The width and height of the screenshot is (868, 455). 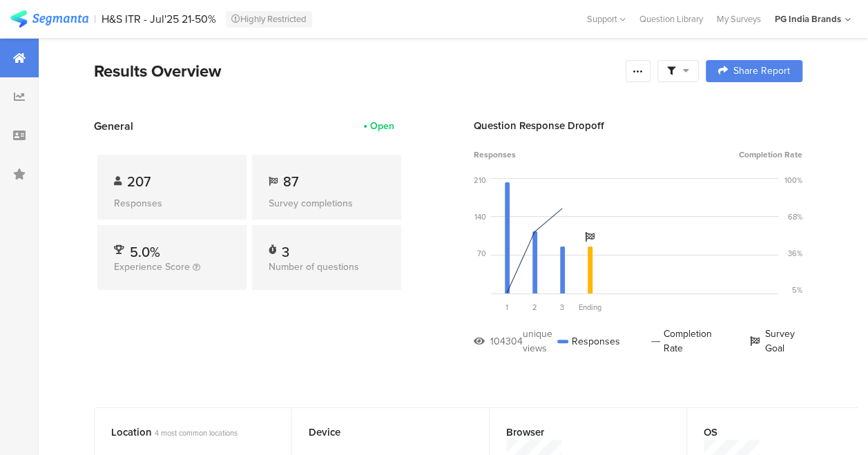 I want to click on span: 207, so click(x=139, y=182).